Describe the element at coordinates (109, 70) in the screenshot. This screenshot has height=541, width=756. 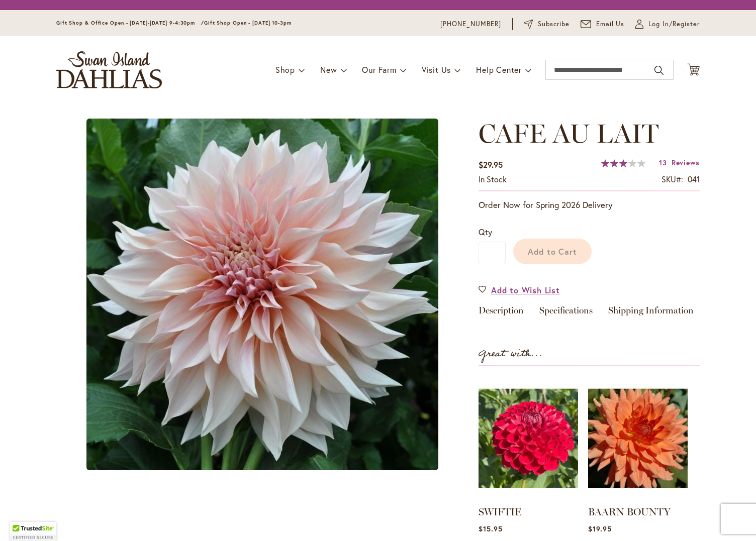
I see `a: store logo` at that location.